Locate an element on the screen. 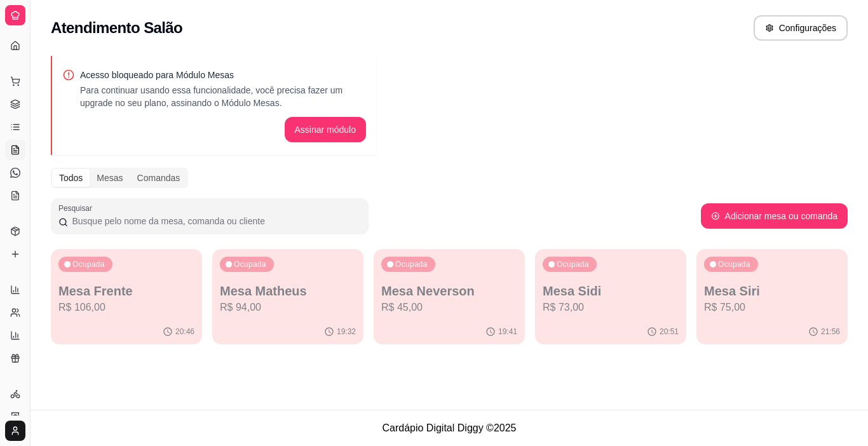  p: R$ 106,00 is located at coordinates (127, 308).